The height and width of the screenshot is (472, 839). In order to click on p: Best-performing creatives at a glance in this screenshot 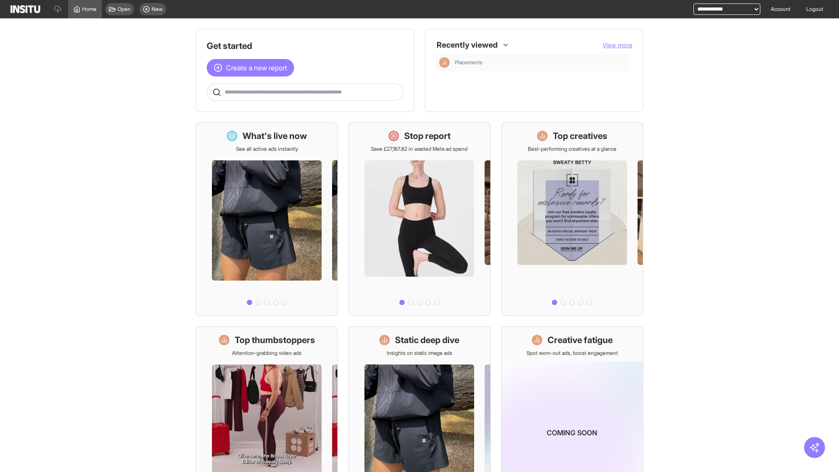, I will do `click(572, 149)`.